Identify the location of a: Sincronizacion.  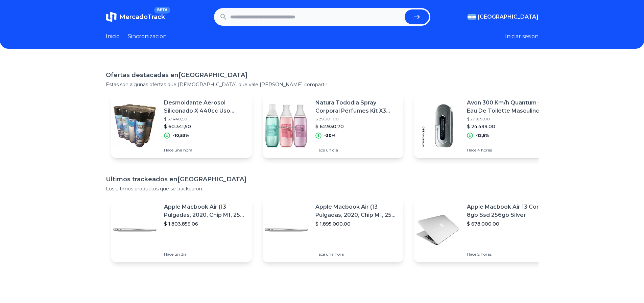
(147, 36).